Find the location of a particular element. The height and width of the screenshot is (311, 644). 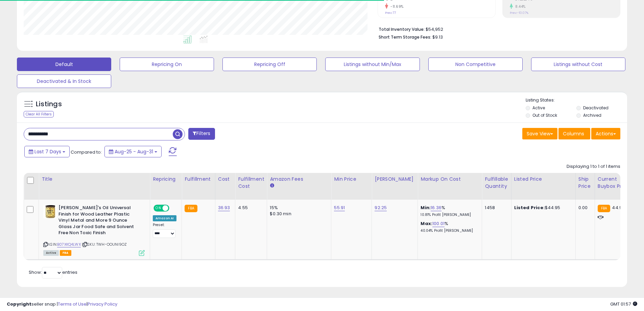

a: Terms of Use is located at coordinates (72, 304).